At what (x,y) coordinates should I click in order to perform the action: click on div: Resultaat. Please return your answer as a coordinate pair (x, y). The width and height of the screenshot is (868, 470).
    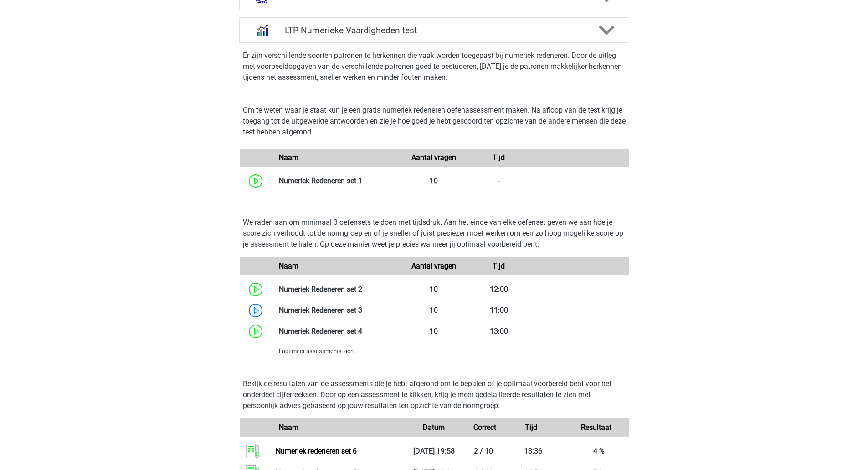
    Looking at the image, I should click on (596, 428).